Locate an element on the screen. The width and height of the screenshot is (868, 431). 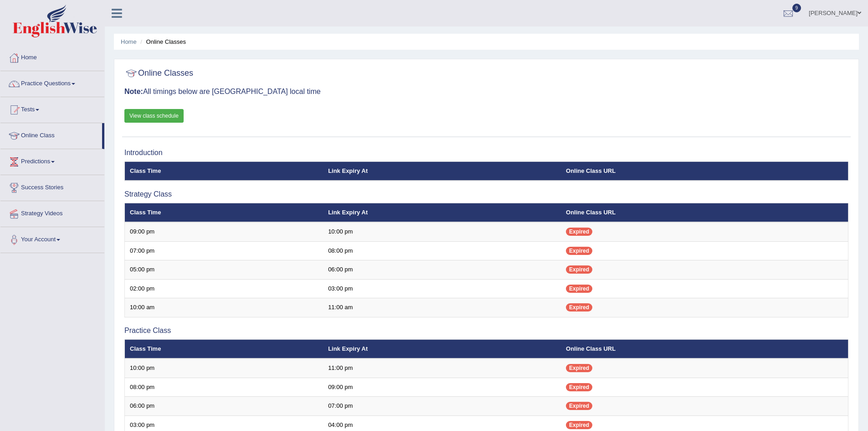
td: 02:00 pm is located at coordinates (224, 288).